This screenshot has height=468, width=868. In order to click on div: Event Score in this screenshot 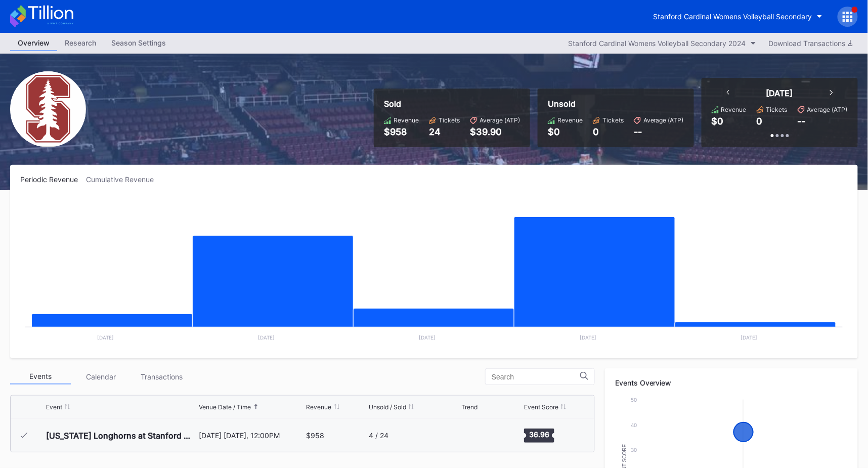, I will do `click(541, 406)`.